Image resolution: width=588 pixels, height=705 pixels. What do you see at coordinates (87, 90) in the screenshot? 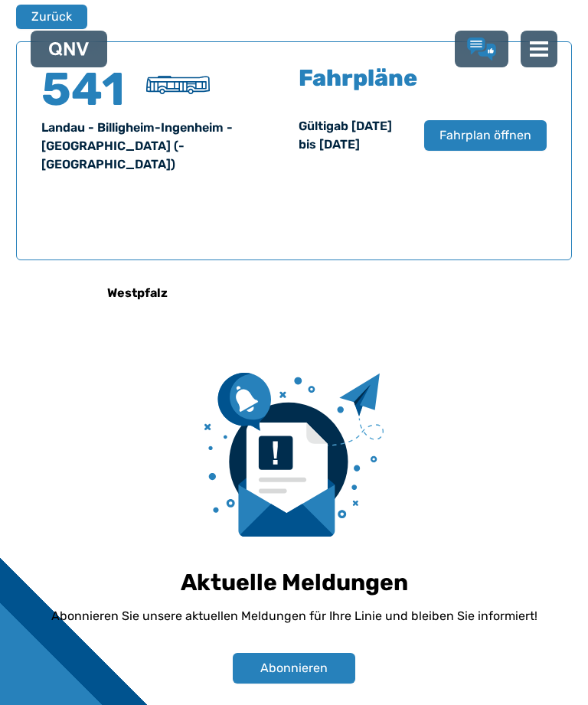
I see `h4: 541` at bounding box center [87, 90].